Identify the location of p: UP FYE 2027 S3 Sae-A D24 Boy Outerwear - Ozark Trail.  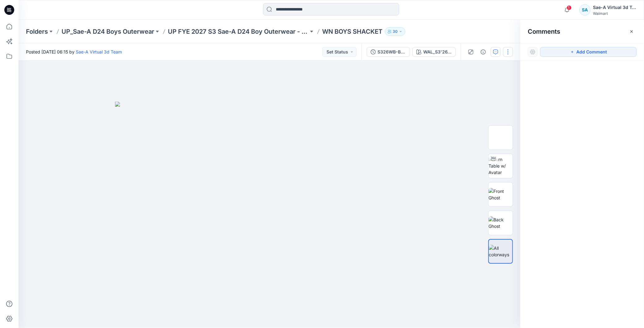
(238, 31).